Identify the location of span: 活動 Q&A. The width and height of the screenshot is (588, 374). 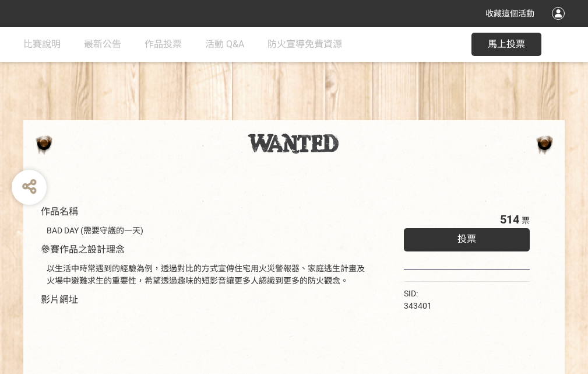
(224, 44).